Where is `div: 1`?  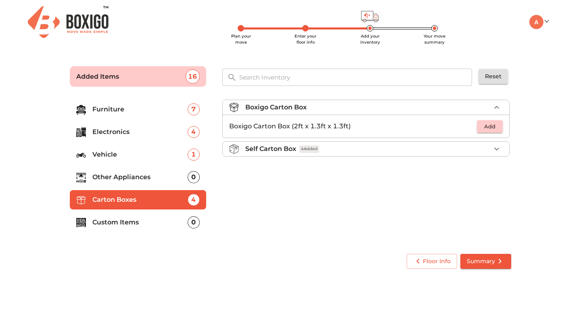
div: 1 is located at coordinates (194, 155).